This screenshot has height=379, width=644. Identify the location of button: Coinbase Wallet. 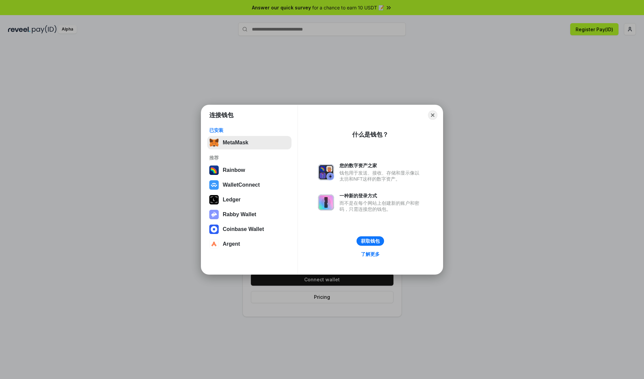
(249, 229).